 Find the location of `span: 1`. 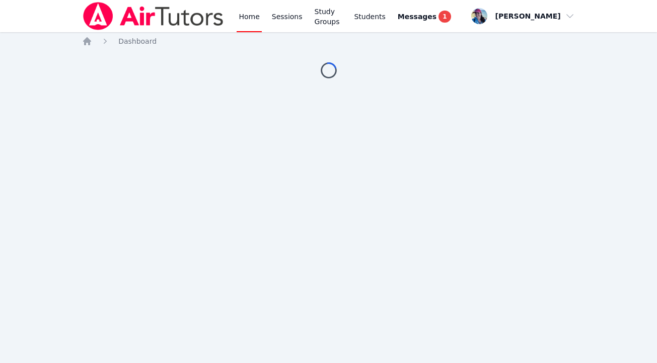

span: 1 is located at coordinates (444, 17).